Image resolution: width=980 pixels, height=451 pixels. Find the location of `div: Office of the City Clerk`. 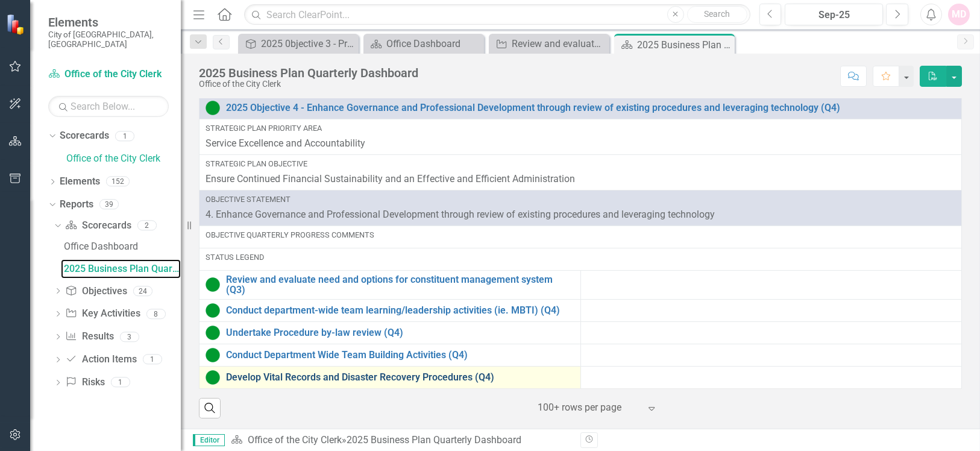

div: Office of the City Clerk is located at coordinates (309, 84).